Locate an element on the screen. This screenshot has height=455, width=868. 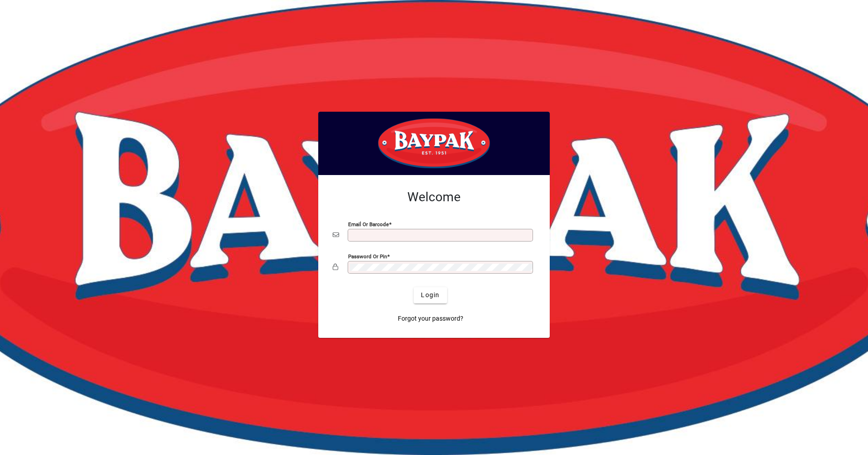
button: Login is located at coordinates (430, 295).